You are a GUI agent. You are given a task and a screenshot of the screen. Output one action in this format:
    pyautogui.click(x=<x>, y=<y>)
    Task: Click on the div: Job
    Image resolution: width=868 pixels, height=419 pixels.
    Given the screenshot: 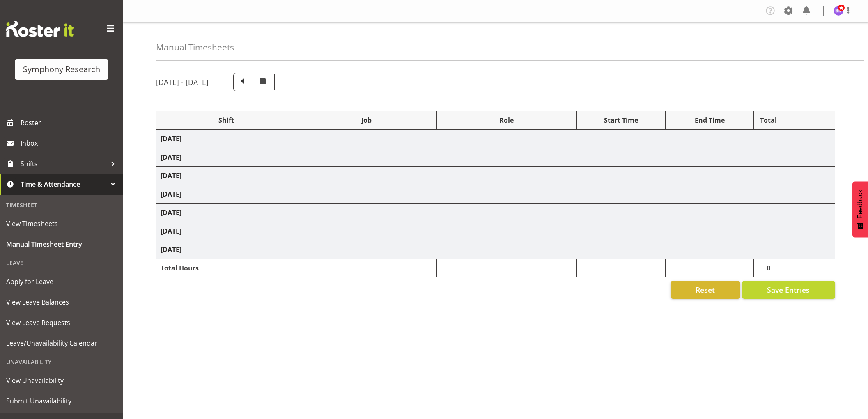 What is the action you would take?
    pyautogui.click(x=366, y=120)
    